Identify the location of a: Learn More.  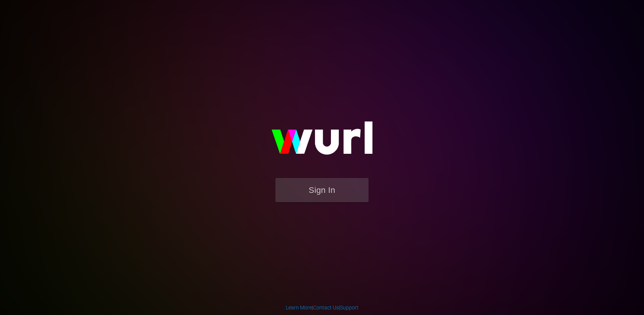
(299, 308).